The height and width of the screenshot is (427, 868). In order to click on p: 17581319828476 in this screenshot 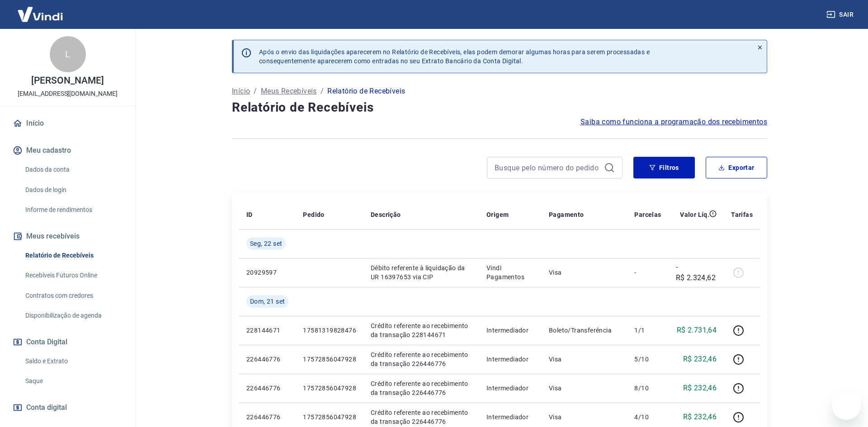, I will do `click(330, 330)`.